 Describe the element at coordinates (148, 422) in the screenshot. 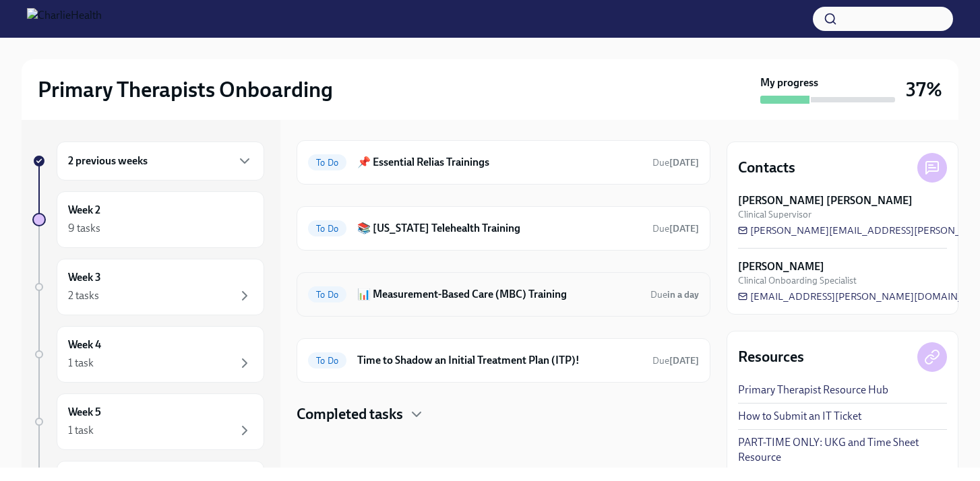

I see `a: Week 51 task` at that location.